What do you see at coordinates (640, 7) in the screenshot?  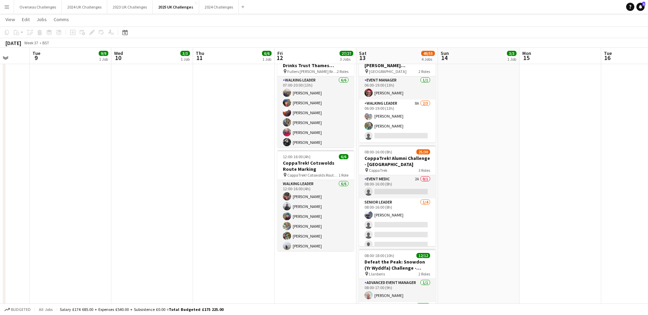 I see `a: 1` at bounding box center [640, 7].